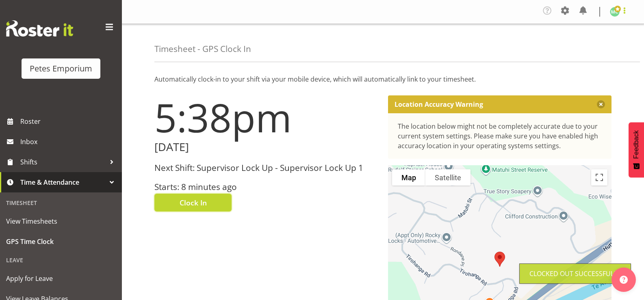 The image size is (644, 300). What do you see at coordinates (636, 144) in the screenshot?
I see `span: Feedback` at bounding box center [636, 144].